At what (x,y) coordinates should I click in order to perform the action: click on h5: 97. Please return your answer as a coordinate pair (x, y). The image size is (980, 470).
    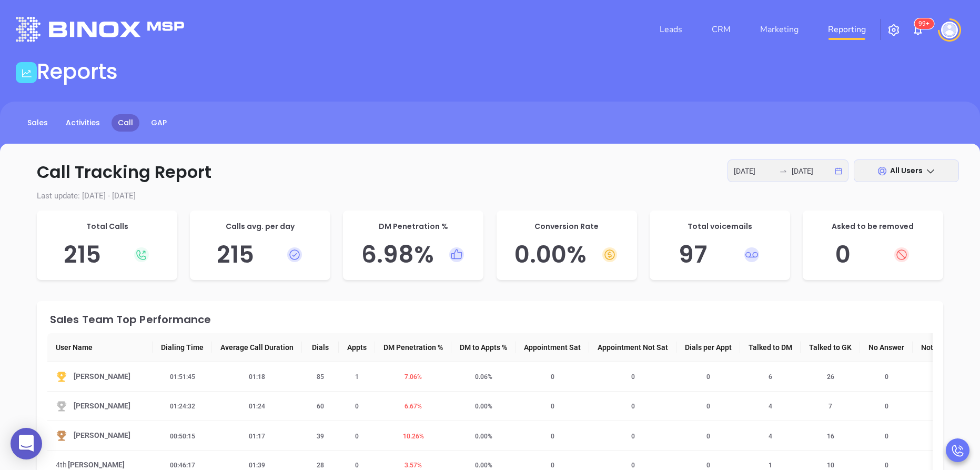
    Looking at the image, I should click on (720, 255).